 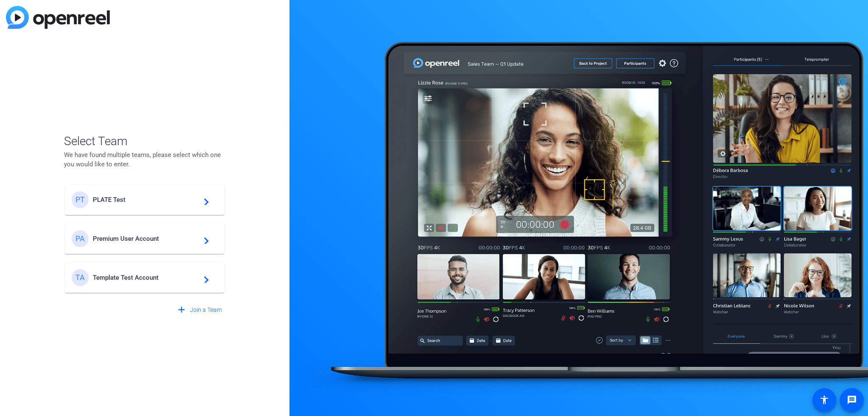 I want to click on div: TA, so click(x=80, y=278).